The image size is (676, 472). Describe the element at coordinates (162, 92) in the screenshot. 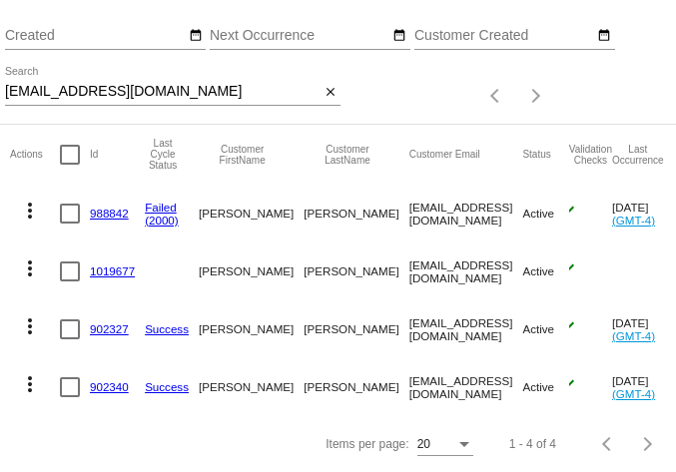

I see `input: Search` at that location.